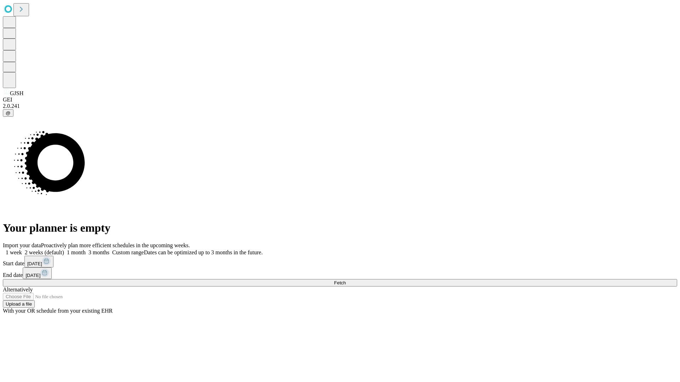  Describe the element at coordinates (76, 252) in the screenshot. I see `span: 1 month` at that location.